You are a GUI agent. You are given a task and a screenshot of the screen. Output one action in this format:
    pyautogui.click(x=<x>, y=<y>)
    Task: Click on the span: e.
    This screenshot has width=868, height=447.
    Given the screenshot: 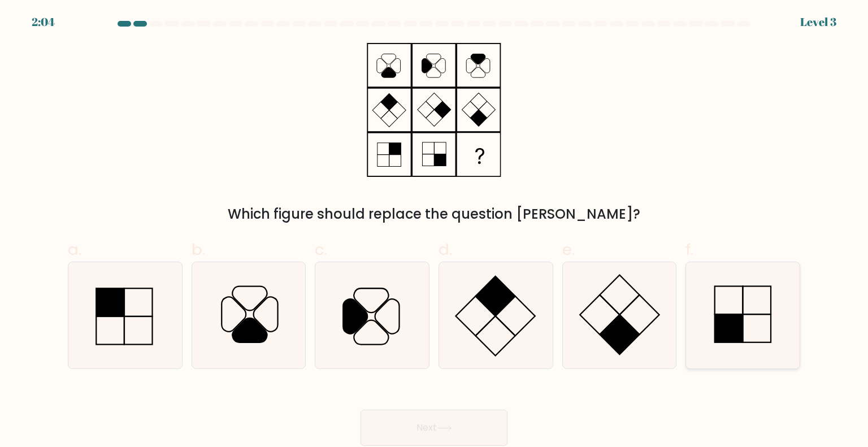 What is the action you would take?
    pyautogui.click(x=569, y=249)
    